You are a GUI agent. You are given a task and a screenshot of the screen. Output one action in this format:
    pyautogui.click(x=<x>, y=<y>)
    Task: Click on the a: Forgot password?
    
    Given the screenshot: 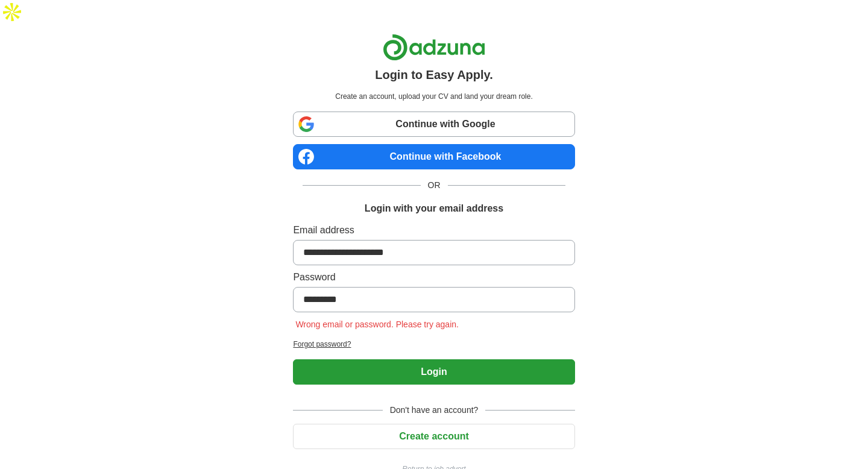 What is the action you would take?
    pyautogui.click(x=433, y=344)
    